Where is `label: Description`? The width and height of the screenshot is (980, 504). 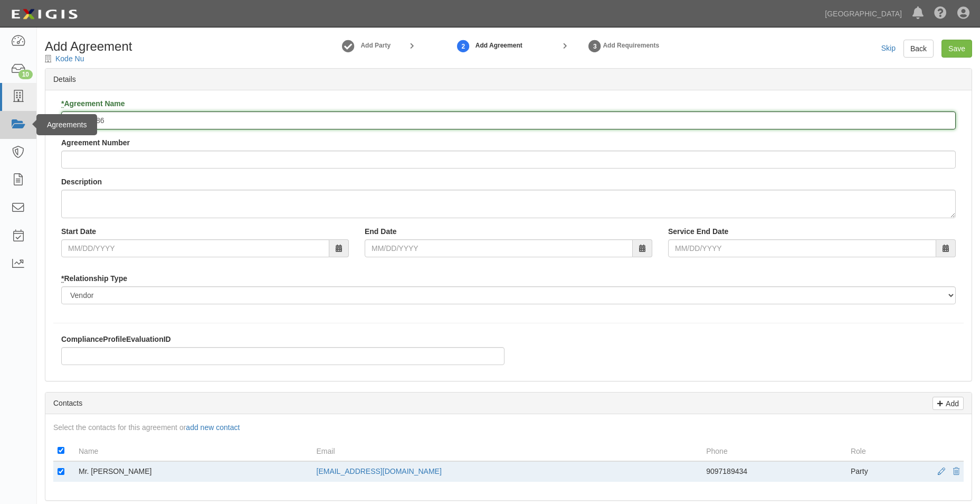
label: Description is located at coordinates (82, 182).